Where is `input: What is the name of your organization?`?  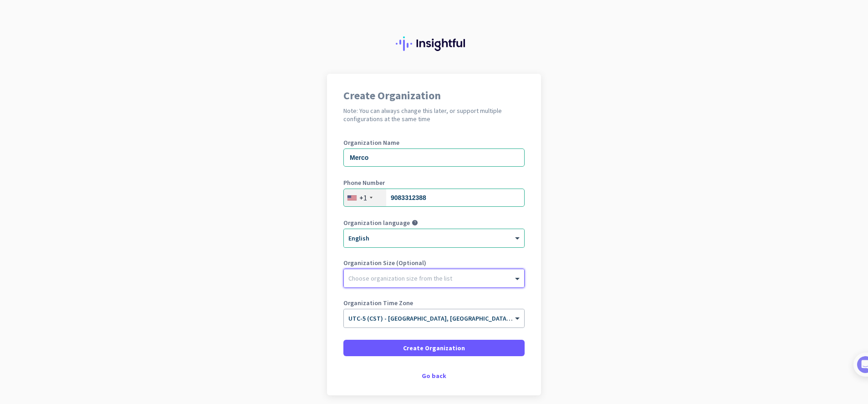
input: What is the name of your organization? is located at coordinates (434, 158).